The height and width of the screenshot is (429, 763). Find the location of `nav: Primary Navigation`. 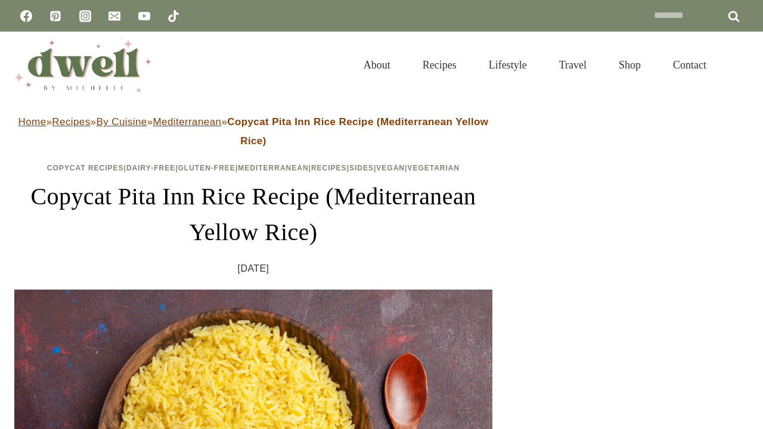

nav: Primary Navigation is located at coordinates (535, 65).